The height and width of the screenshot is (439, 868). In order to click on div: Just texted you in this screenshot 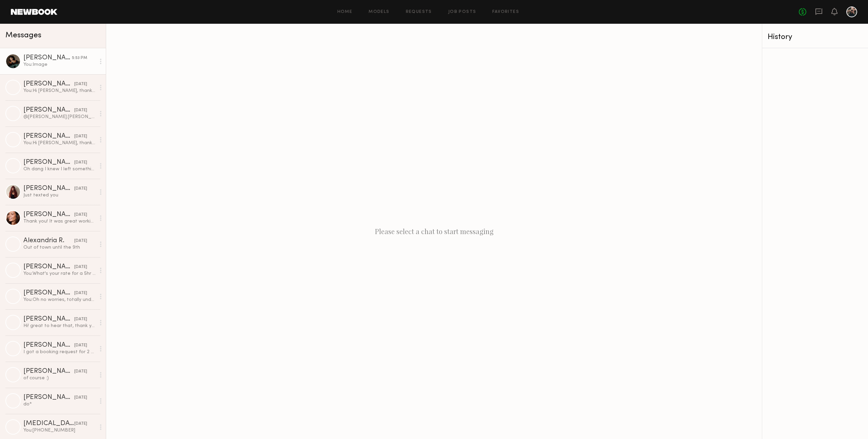, I will do `click(60, 195)`.